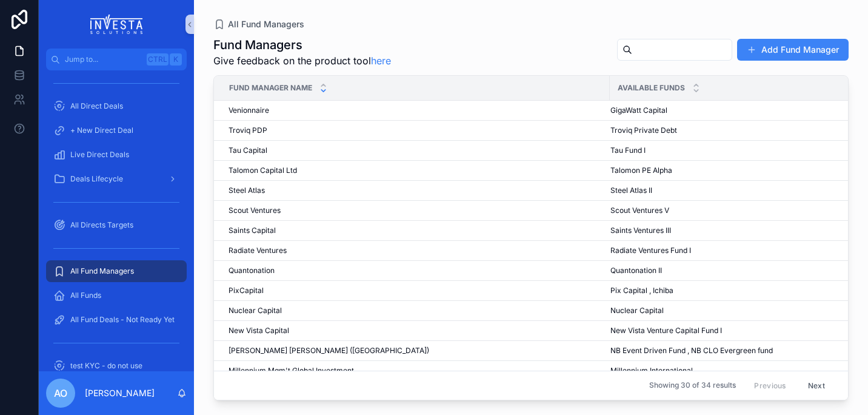 This screenshot has width=868, height=415. What do you see at coordinates (642, 290) in the screenshot?
I see `span: Pix Capital , Ichiba` at bounding box center [642, 290].